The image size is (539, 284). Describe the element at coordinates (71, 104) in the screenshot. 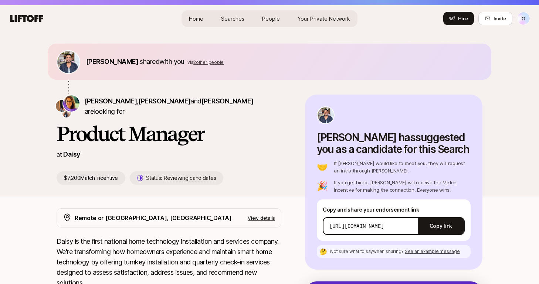

I see `img: Rebecca Hochreiter` at that location.